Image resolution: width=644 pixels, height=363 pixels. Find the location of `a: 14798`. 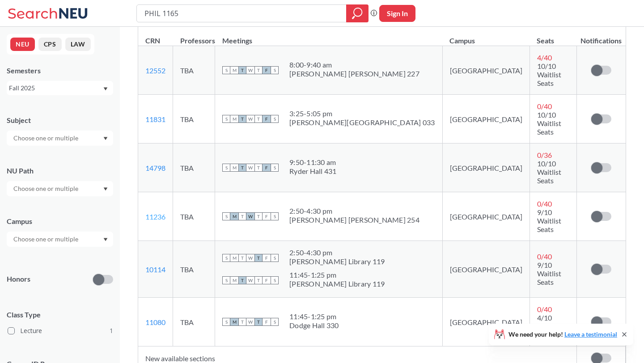

a: 14798 is located at coordinates (155, 168).